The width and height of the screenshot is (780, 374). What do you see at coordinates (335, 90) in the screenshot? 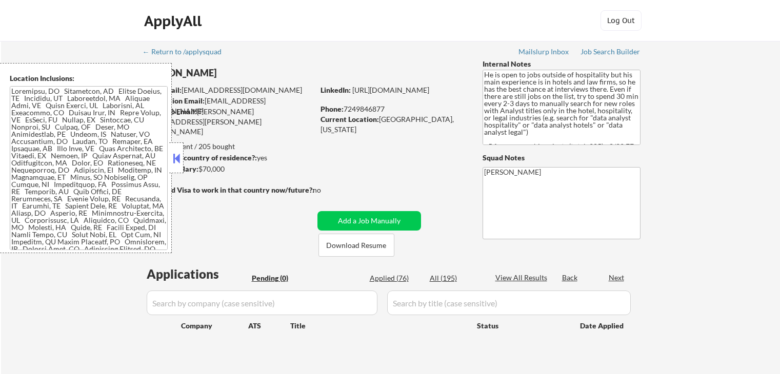
I see `strong: LinkedIn:` at bounding box center [335, 90].